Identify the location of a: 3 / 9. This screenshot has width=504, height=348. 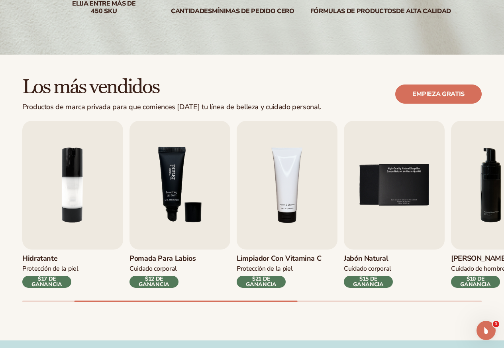
(180, 204).